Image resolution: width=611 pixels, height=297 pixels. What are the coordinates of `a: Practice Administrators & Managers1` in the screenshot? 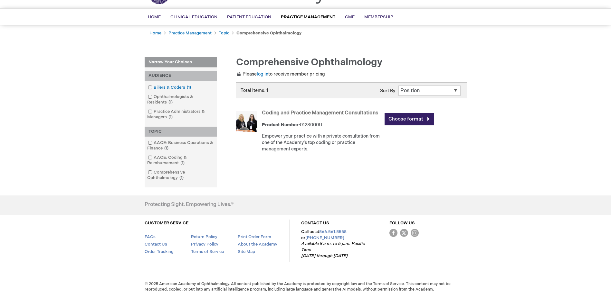 It's located at (181, 115).